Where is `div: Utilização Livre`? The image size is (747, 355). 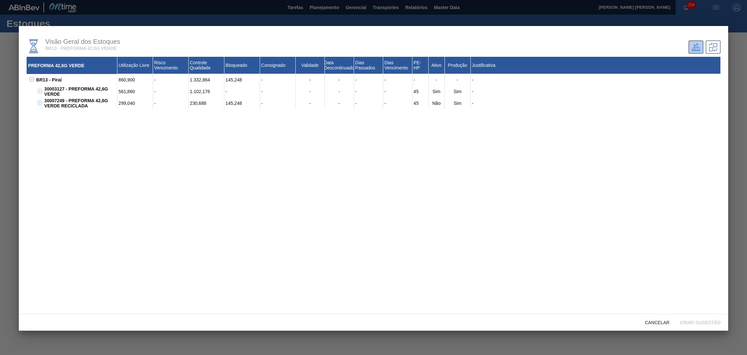 div: Utilização Livre is located at coordinates (135, 65).